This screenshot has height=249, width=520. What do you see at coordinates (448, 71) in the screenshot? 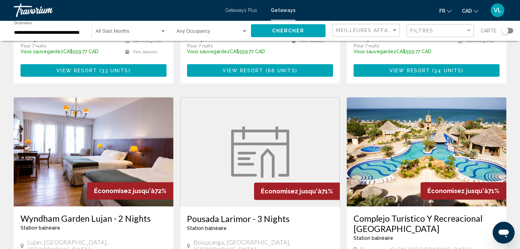
I see `span: 34 units` at bounding box center [448, 71].